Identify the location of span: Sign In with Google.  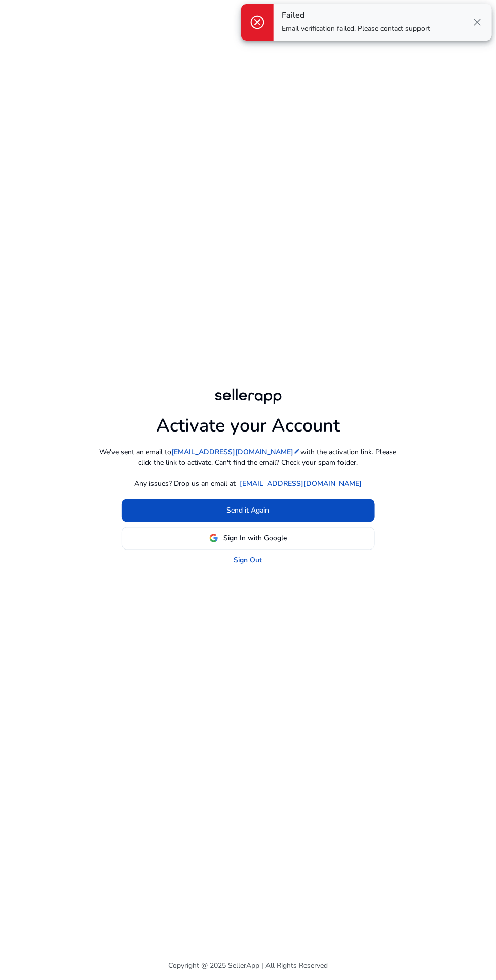
(254, 539).